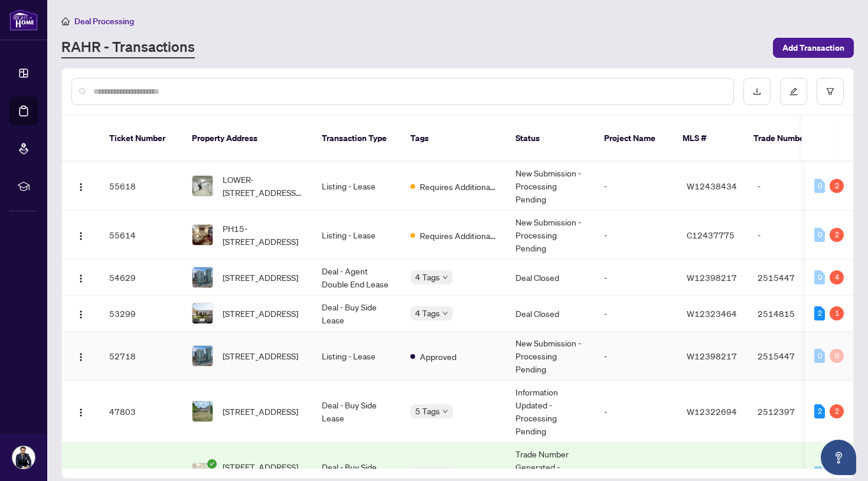 The image size is (868, 481). I want to click on td: 2514815, so click(790, 313).